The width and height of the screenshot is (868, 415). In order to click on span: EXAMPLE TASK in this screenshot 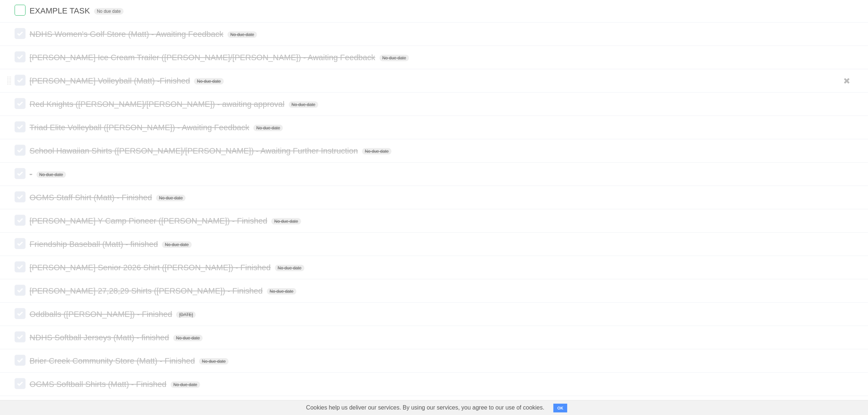, I will do `click(60, 11)`.